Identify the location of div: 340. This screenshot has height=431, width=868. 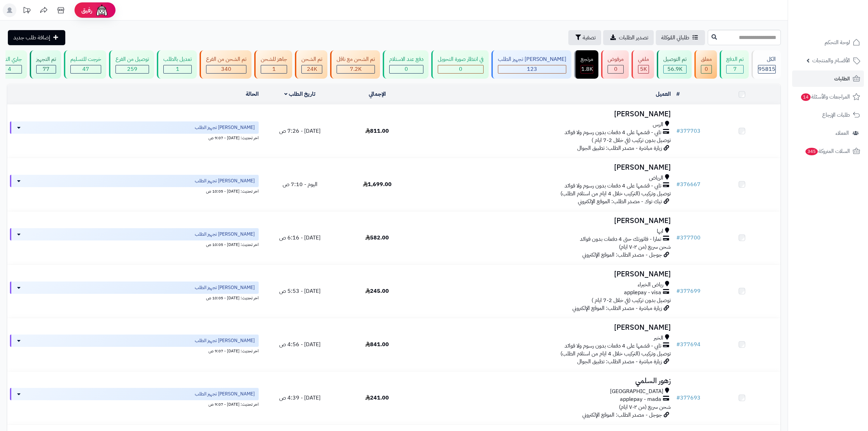
(226, 69).